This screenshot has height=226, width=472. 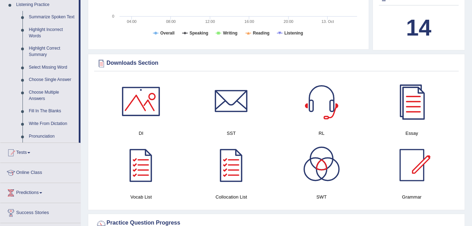 What do you see at coordinates (167, 33) in the screenshot?
I see `tspan: Overall` at bounding box center [167, 33].